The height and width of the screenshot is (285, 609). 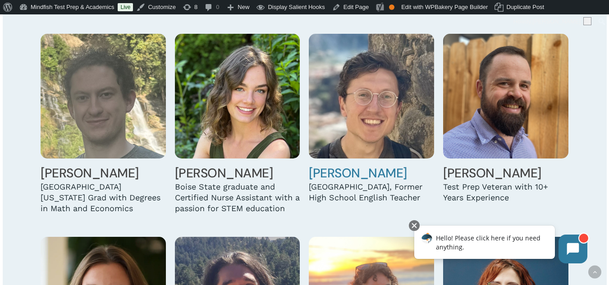 What do you see at coordinates (237, 96) in the screenshot?
I see `img: Zoe Lister` at bounding box center [237, 96].